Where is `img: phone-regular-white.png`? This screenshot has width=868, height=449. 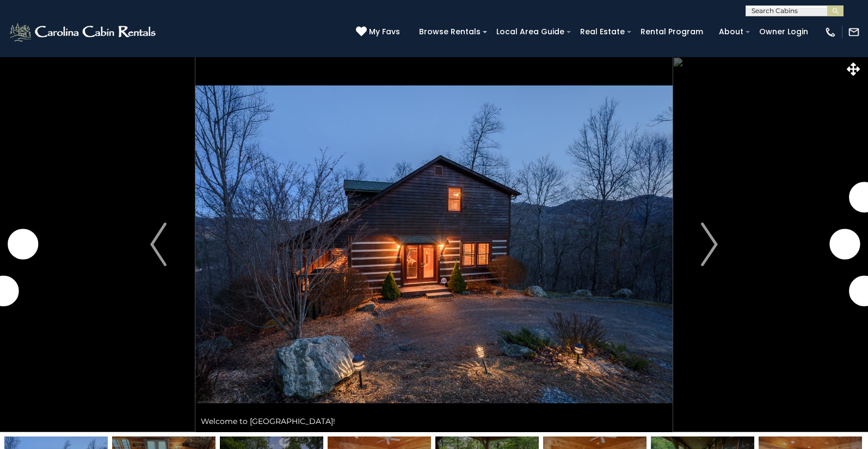 img: phone-regular-white.png is located at coordinates (831, 32).